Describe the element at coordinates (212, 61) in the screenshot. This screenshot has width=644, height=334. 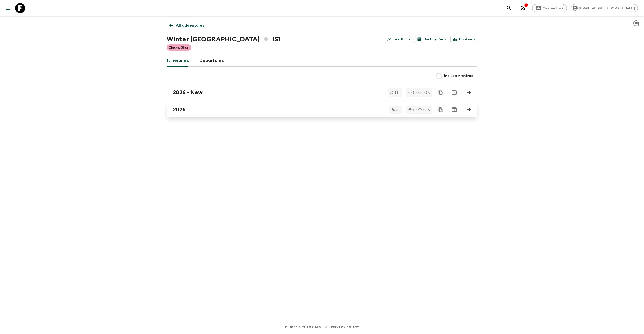
I see `a: Departures` at that location.